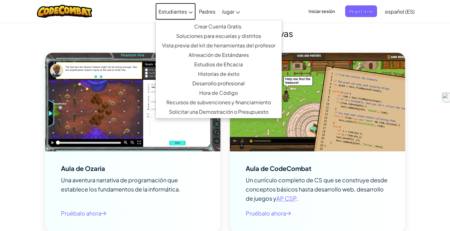 The height and width of the screenshot is (231, 450). Describe the element at coordinates (231, 11) in the screenshot. I see `a: Jugar` at that location.